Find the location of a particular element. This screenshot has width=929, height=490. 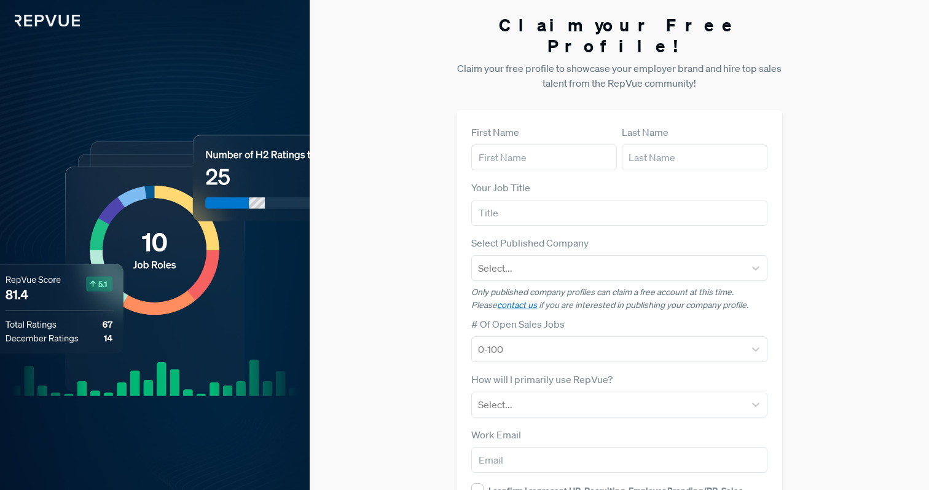

a: contact us is located at coordinates (517, 305).